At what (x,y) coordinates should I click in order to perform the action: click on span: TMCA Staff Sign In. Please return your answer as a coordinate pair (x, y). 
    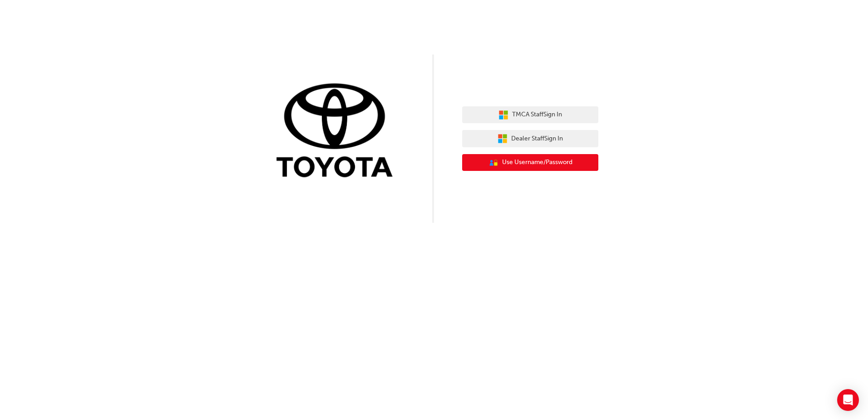
    Looking at the image, I should click on (537, 114).